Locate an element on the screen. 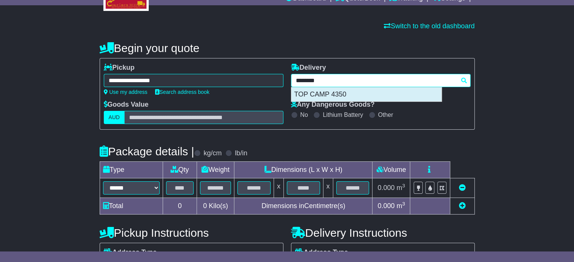 The height and width of the screenshot is (262, 574). a: Add new item is located at coordinates (462, 206).